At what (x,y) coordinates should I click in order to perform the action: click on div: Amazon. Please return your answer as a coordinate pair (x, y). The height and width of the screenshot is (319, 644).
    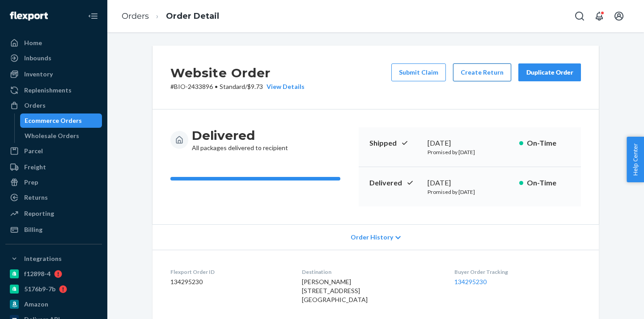
    Looking at the image, I should click on (36, 305).